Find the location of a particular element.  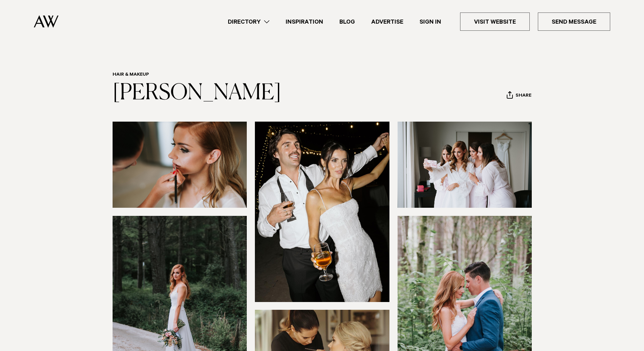

img: Auckland Weddings Logo is located at coordinates (46, 21).